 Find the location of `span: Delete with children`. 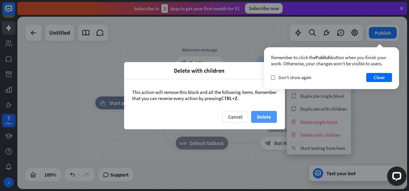

span: Delete with children is located at coordinates (199, 70).